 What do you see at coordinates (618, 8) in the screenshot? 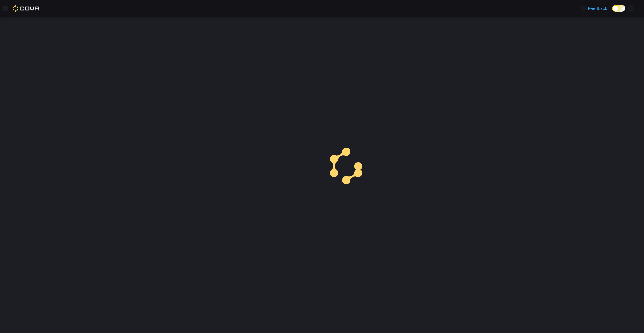
I see `input: Dark Mode` at bounding box center [618, 8].